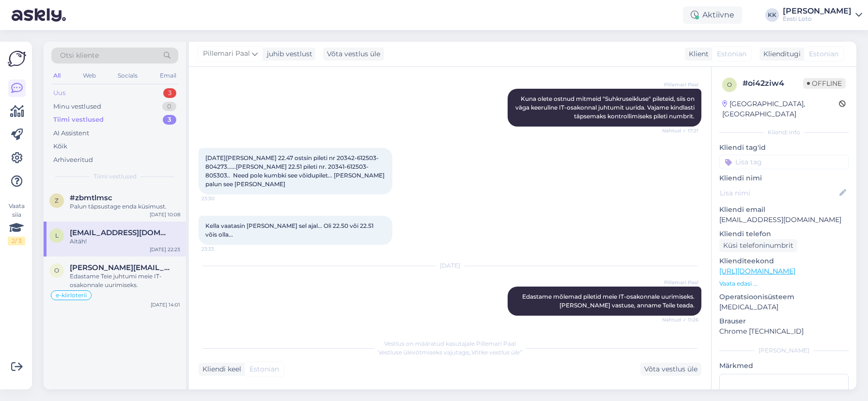  What do you see at coordinates (495, 352) in the screenshot?
I see `i: „Võtke vestlus üle”` at bounding box center [495, 352].